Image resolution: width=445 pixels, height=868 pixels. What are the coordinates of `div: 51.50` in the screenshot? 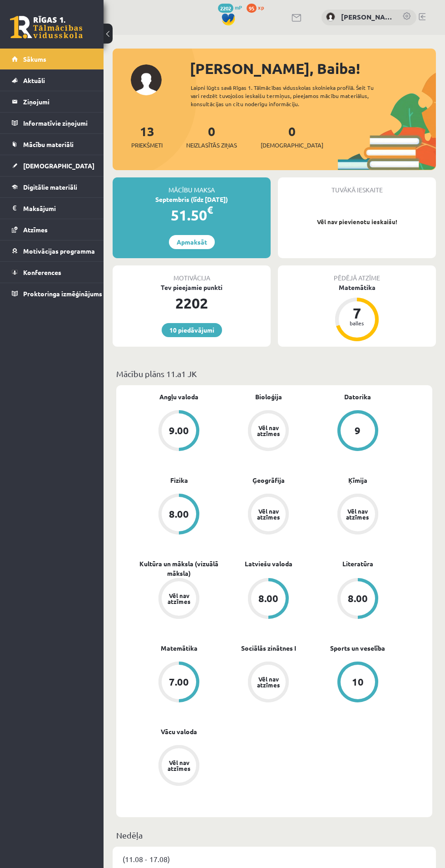 It's located at (192, 215).